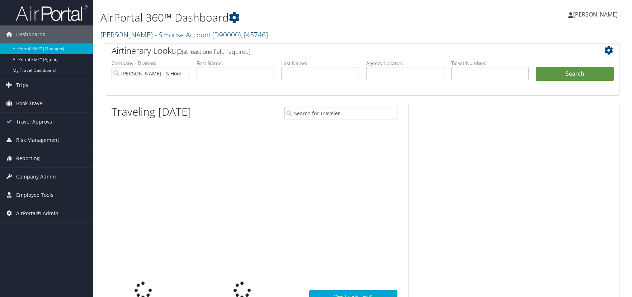 The image size is (632, 297). What do you see at coordinates (37, 213) in the screenshot?
I see `span: AirPortal® Admin` at bounding box center [37, 213].